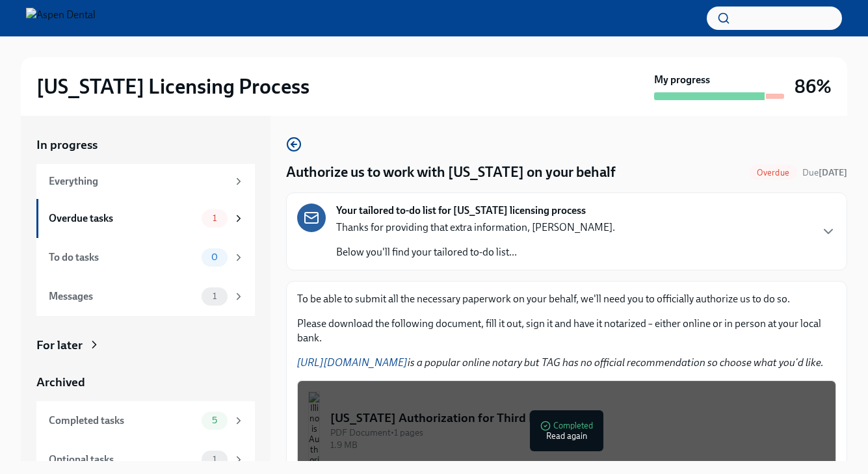  I want to click on a: In progress, so click(145, 145).